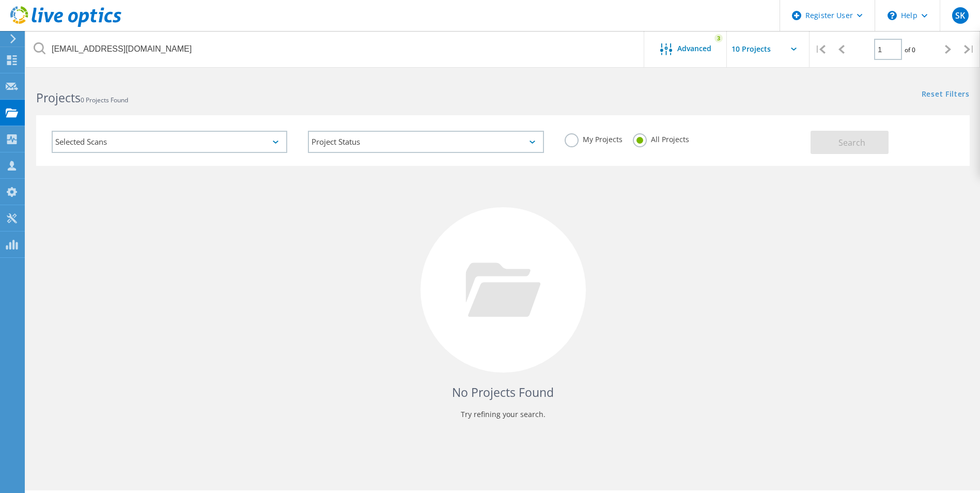  I want to click on div: Project Status, so click(425, 142).